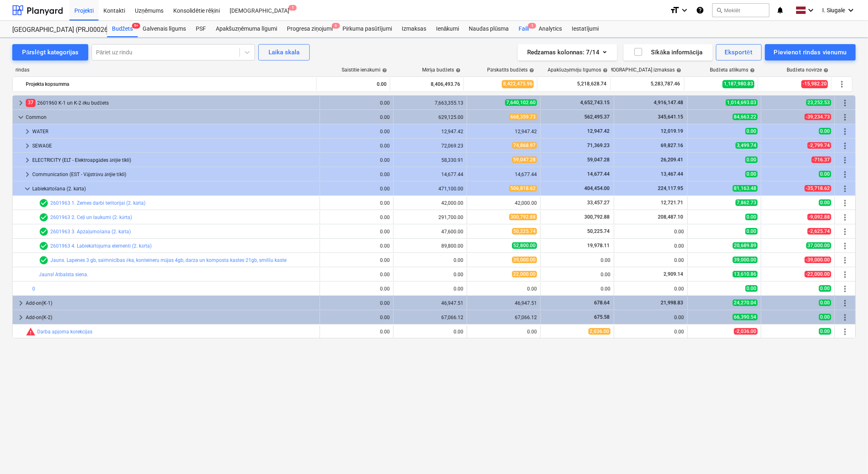 The image size is (868, 474). What do you see at coordinates (577, 70) in the screenshot?
I see `div: Apakšuzņēmēju līgumos` at bounding box center [577, 70].